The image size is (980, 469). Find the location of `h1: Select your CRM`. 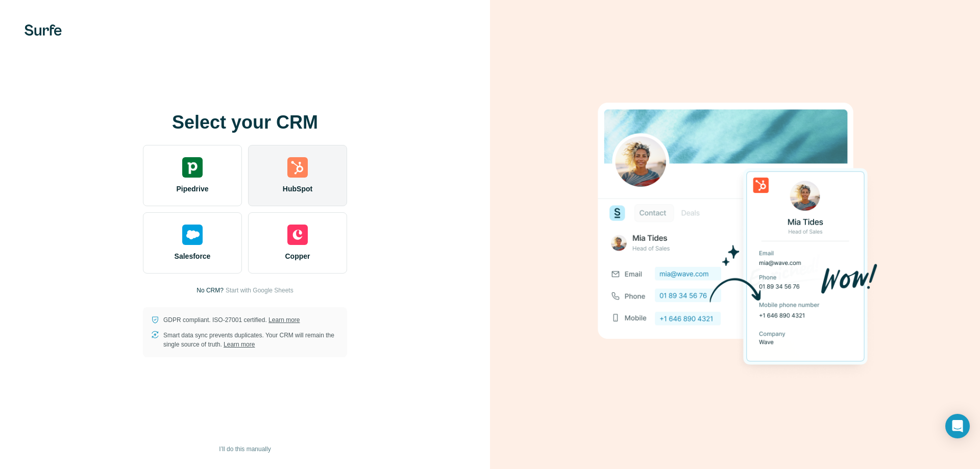

h1: Select your CRM is located at coordinates (245, 123).